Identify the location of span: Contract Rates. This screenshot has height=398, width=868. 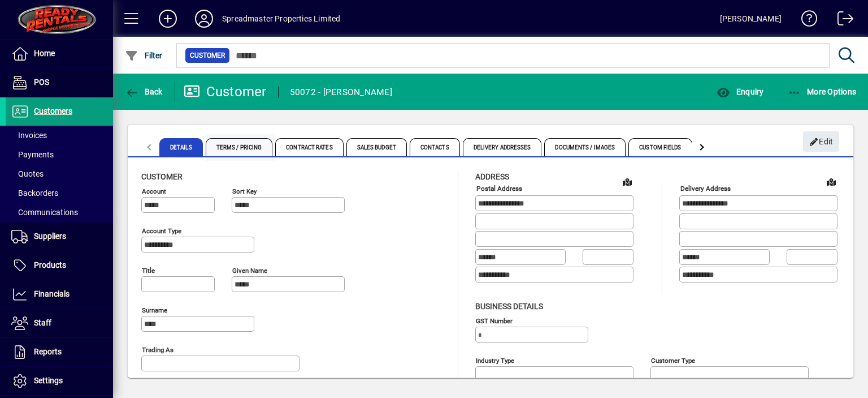
(309, 147).